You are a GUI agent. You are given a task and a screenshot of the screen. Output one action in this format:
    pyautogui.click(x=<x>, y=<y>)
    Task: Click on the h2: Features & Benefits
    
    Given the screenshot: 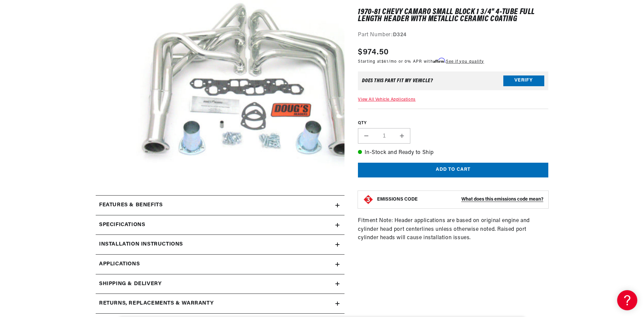 What is the action you would take?
    pyautogui.click(x=131, y=205)
    